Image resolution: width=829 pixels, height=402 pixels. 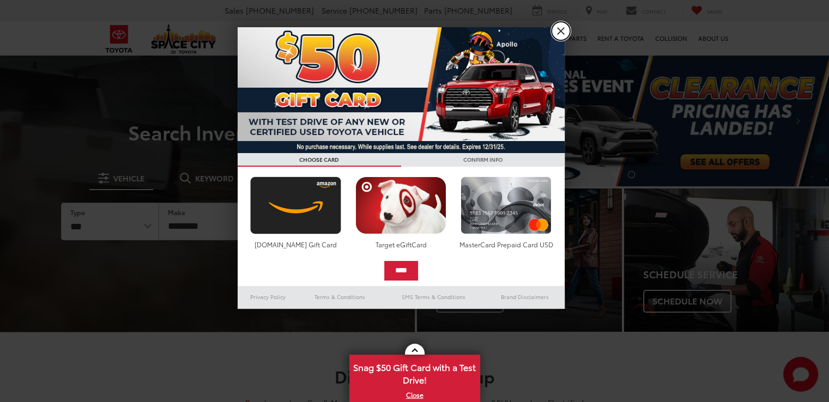 I want to click on h3: CHOOSE CARD, so click(x=319, y=160).